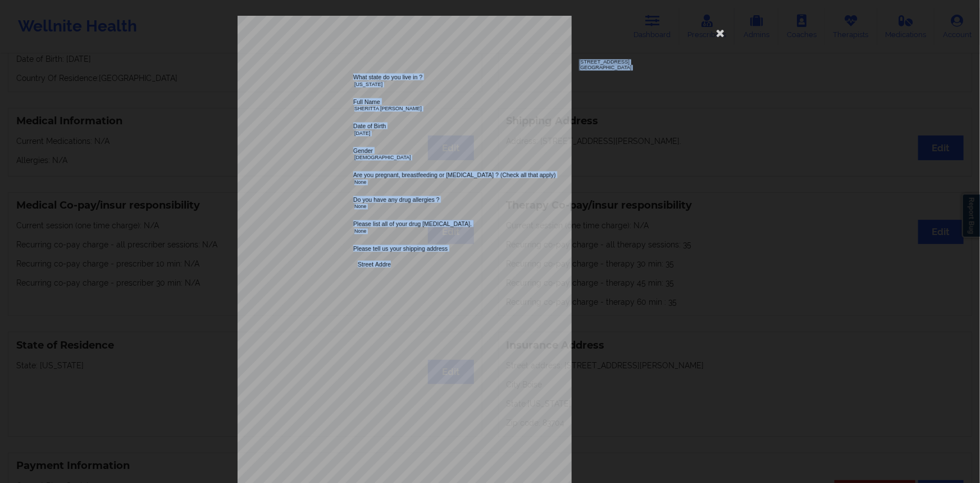 This screenshot has height=483, width=980. I want to click on span: Please tell us your shipping address, so click(400, 248).